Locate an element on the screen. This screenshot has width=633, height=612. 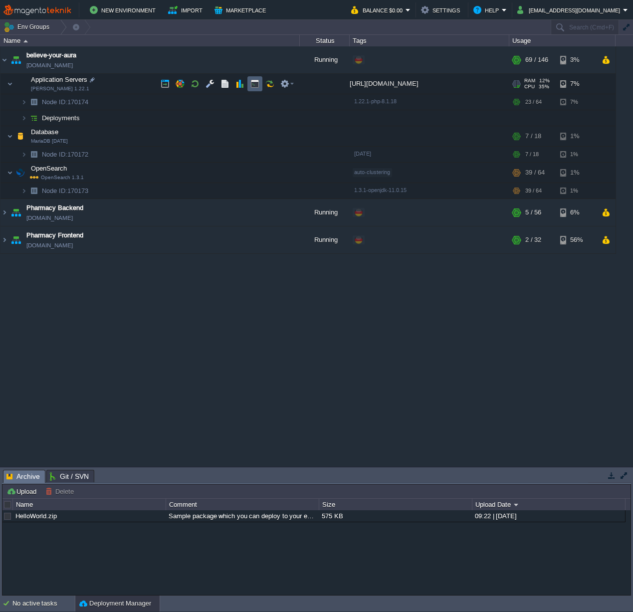
a: believe-your-aura is located at coordinates (51, 55).